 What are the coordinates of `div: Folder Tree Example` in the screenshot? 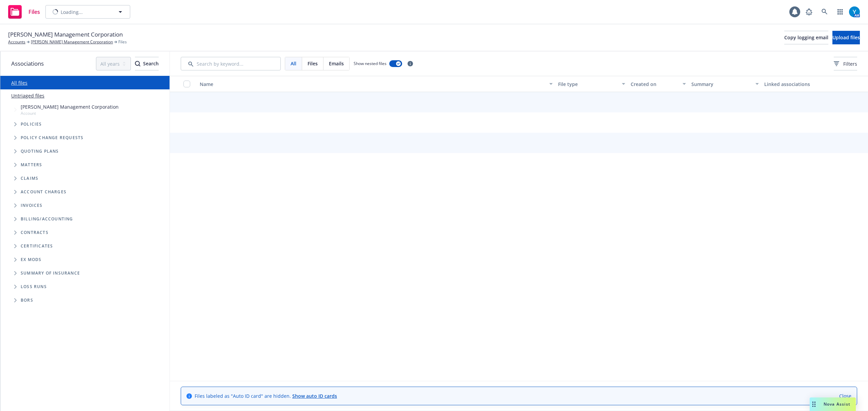 It's located at (85, 260).